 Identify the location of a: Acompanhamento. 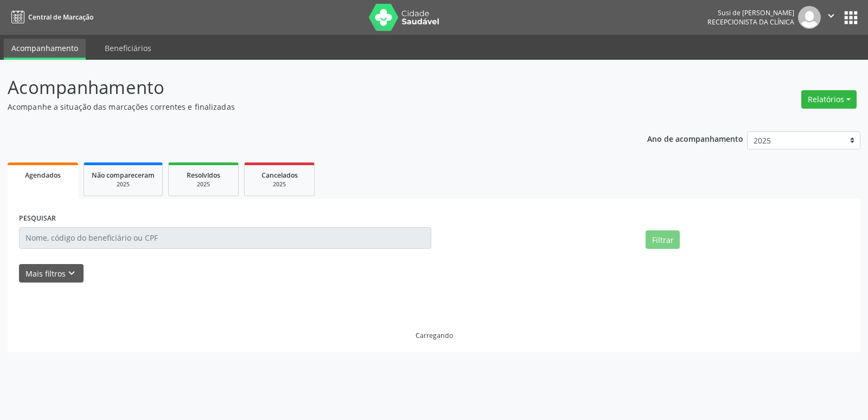
(44, 49).